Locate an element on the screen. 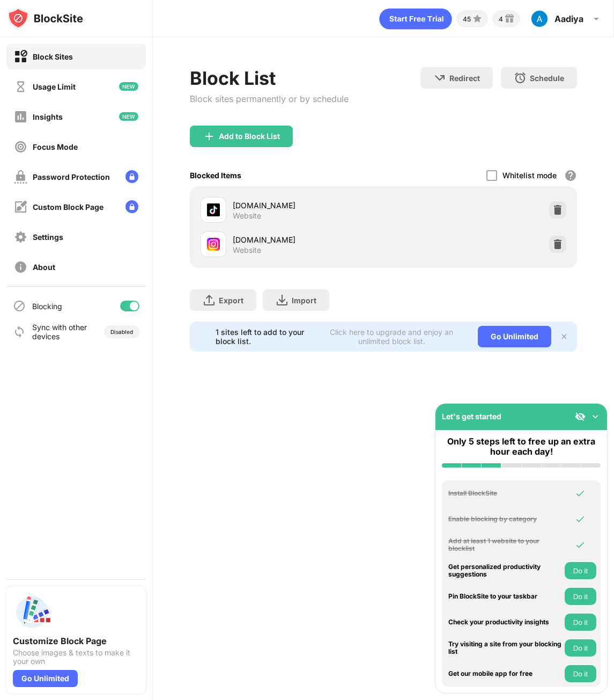 The width and height of the screenshot is (614, 700). div: Block Sites is located at coordinates (53, 56).